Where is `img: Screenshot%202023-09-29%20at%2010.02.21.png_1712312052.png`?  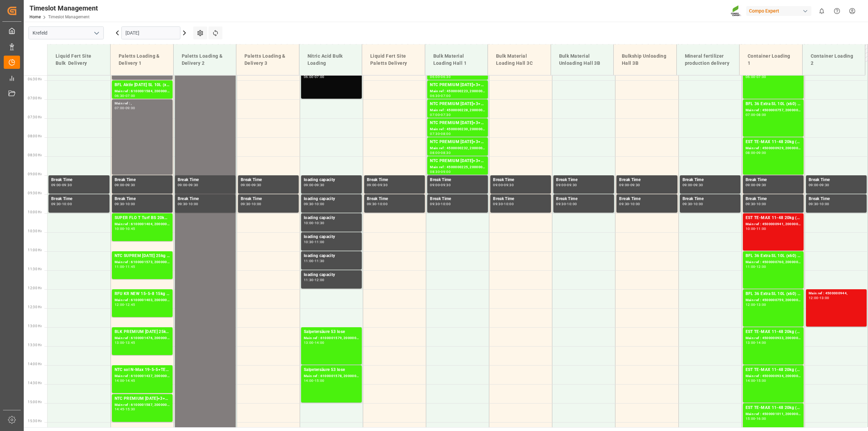
img: Screenshot%202023-09-29%20at%2010.02.21.png_1712312052.png is located at coordinates (737, 11).